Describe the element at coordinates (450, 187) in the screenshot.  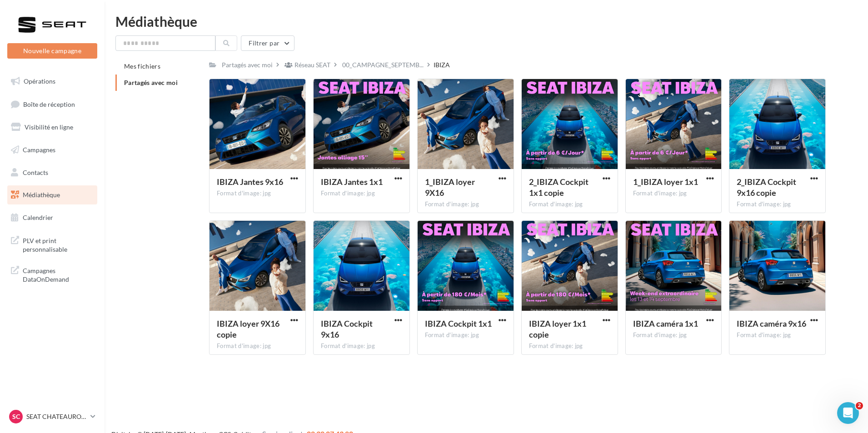
I see `span: 1_IBIZA loyer 9X16` at that location.